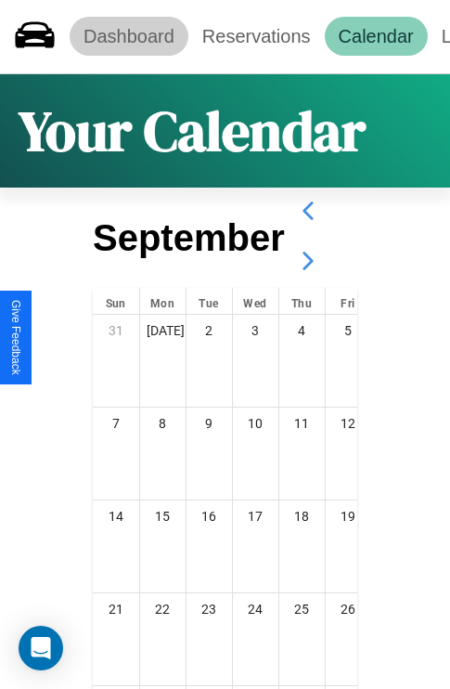  Describe the element at coordinates (192, 131) in the screenshot. I see `h1: Your Calendar` at that location.